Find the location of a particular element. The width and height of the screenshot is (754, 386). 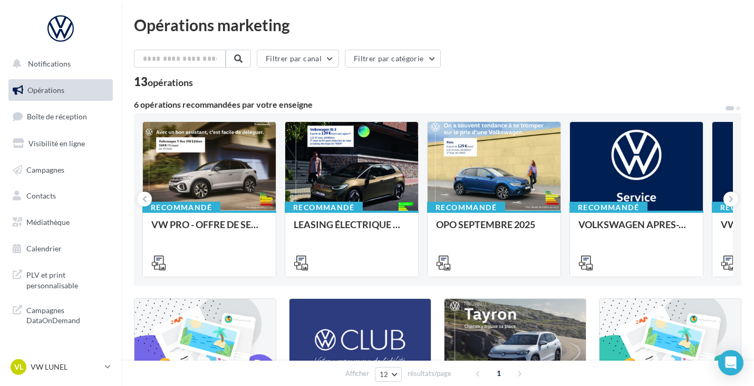

div: opérations is located at coordinates (170, 82).